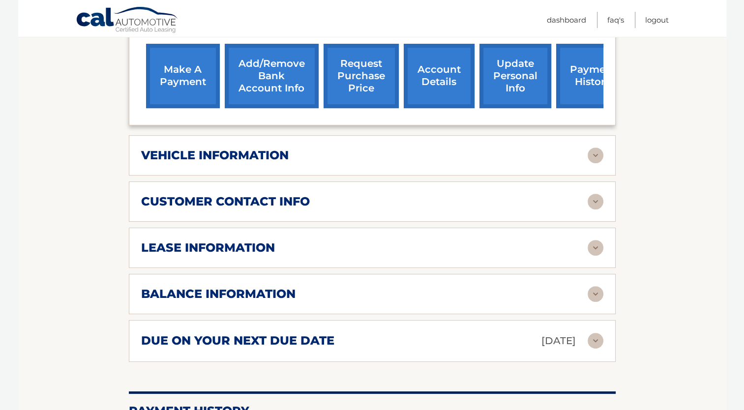 This screenshot has height=410, width=744. I want to click on h2: vehicle information, so click(215, 155).